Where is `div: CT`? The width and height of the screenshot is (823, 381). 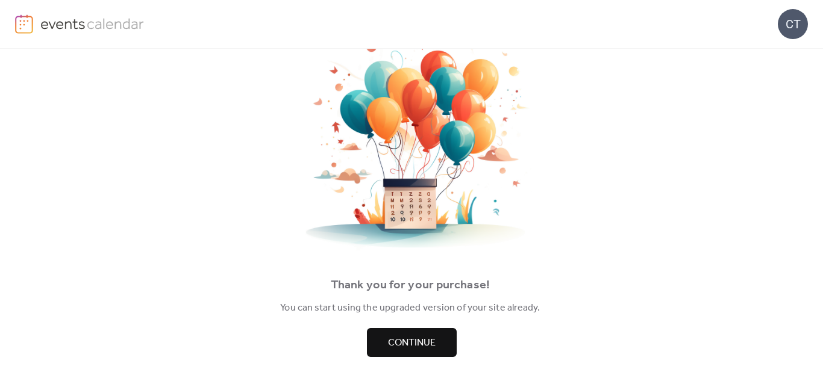 div: CT is located at coordinates (793, 24).